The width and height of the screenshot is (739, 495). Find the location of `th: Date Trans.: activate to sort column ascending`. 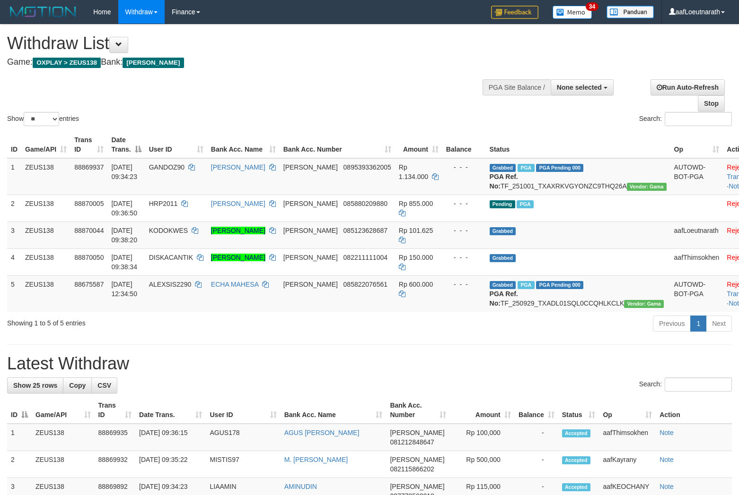

th: Date Trans.: activate to sort column ascending is located at coordinates (170, 410).